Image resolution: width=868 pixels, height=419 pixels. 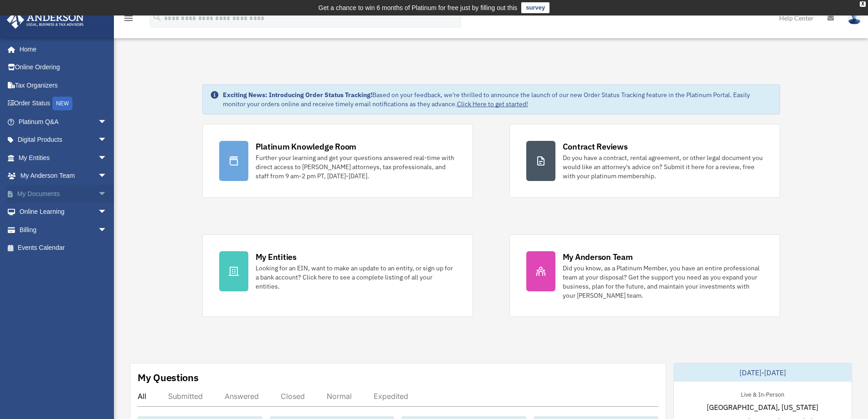 I want to click on a: Billingarrow_drop_down, so click(x=63, y=229).